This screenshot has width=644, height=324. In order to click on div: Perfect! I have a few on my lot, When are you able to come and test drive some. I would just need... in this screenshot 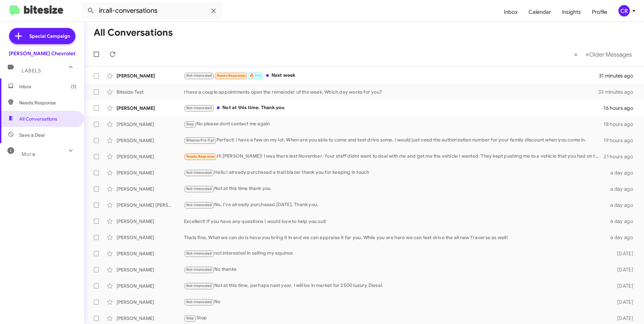, I will do `click(394, 140)`.